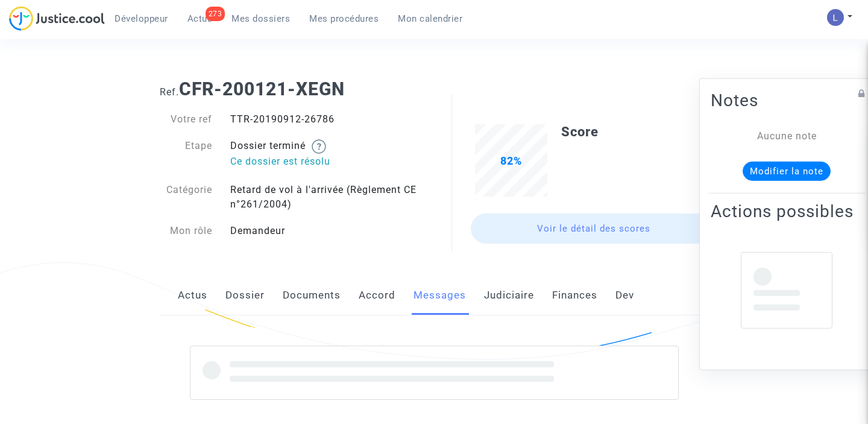 The height and width of the screenshot is (424, 868). What do you see at coordinates (192, 296) in the screenshot?
I see `a: Actus` at bounding box center [192, 296].